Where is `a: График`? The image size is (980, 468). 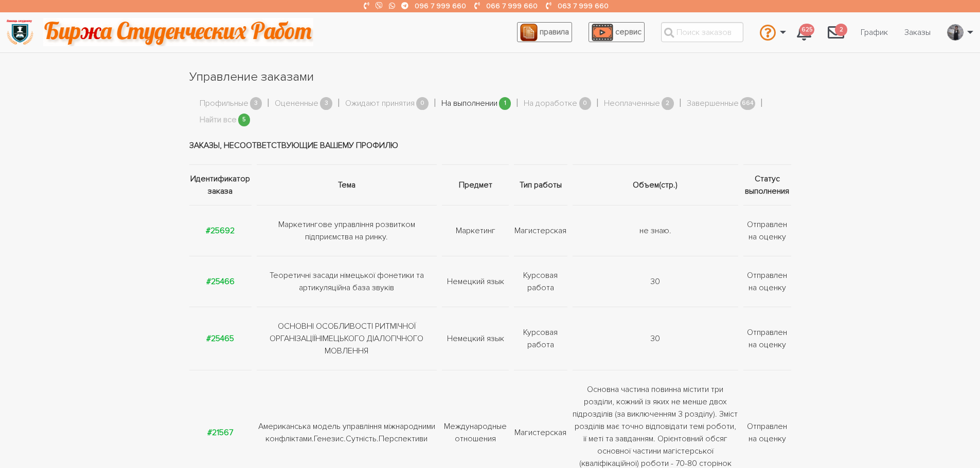 a: График is located at coordinates (874, 32).